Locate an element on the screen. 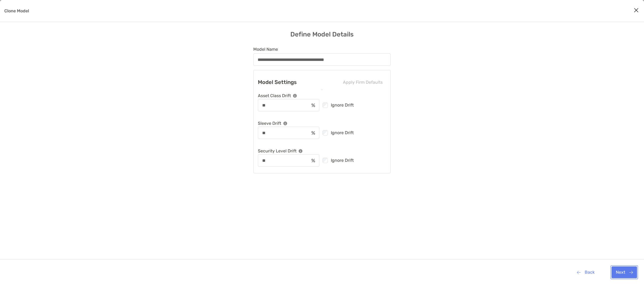 This screenshot has width=644, height=308. input: Model Name is located at coordinates (322, 60).